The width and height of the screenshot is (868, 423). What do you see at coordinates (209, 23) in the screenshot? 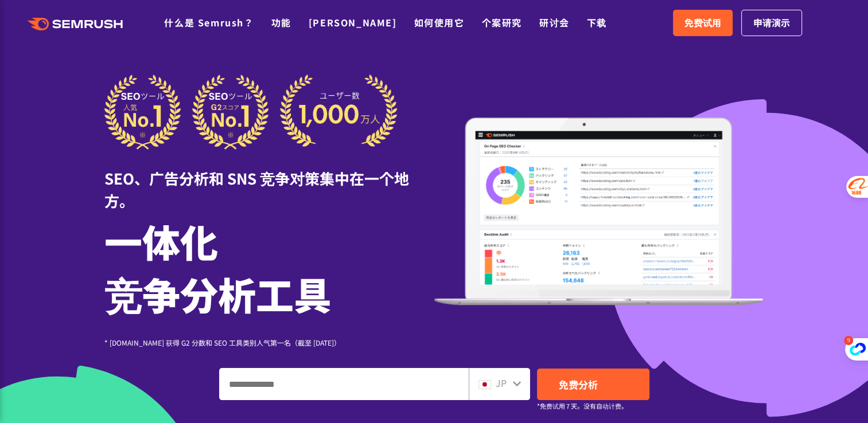
I see `a: 什么是 Semrush？` at bounding box center [209, 23].